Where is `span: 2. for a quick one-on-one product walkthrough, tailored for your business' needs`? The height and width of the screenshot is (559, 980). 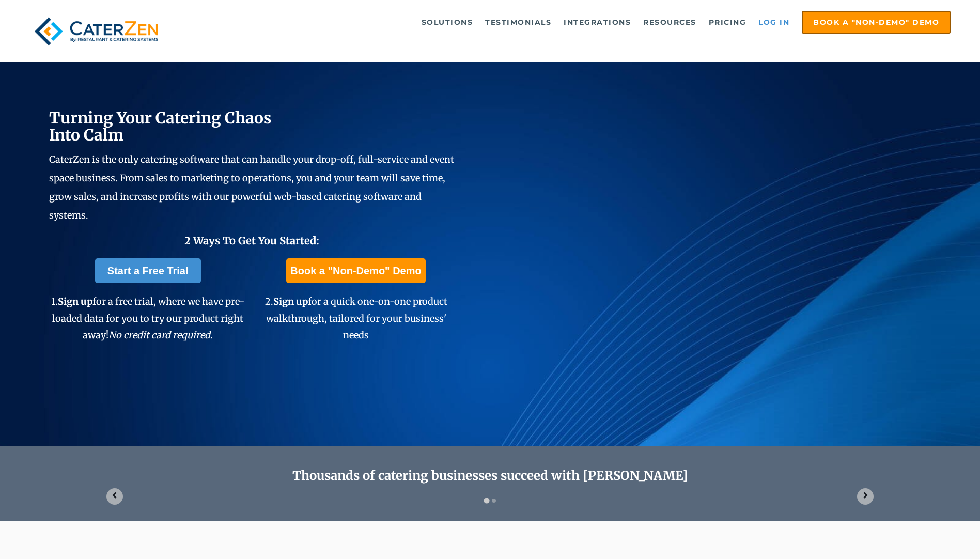
span: 2. for a quick one-on-one product walkthrough, tailored for your business' needs is located at coordinates (356, 318).